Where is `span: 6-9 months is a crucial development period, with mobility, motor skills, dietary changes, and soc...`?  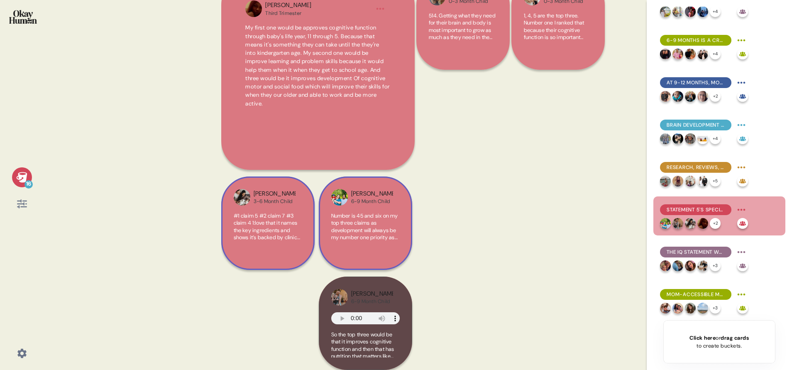
span: 6-9 months is a crucial development period, with mobility, motor skills, dietary changes, and soc... is located at coordinates (695, 40).